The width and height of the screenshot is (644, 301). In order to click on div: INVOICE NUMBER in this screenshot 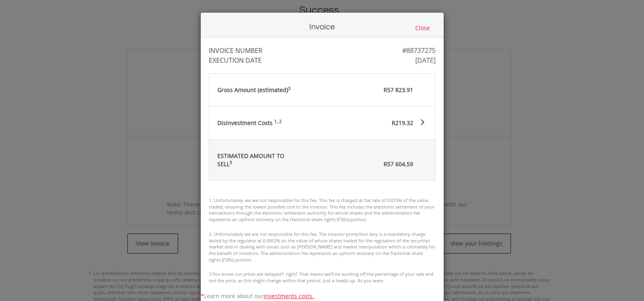, I will do `click(252, 51)`.